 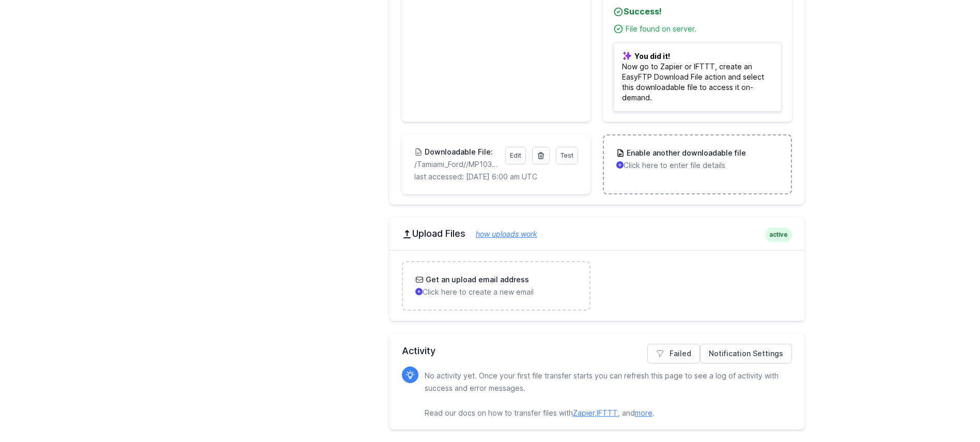 I want to click on a: Failed, so click(x=674, y=354).